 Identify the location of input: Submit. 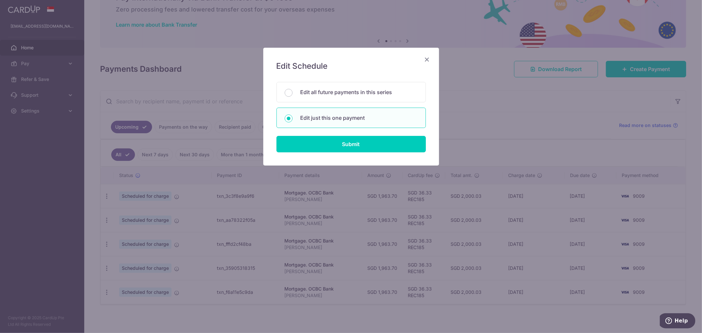
(351, 144).